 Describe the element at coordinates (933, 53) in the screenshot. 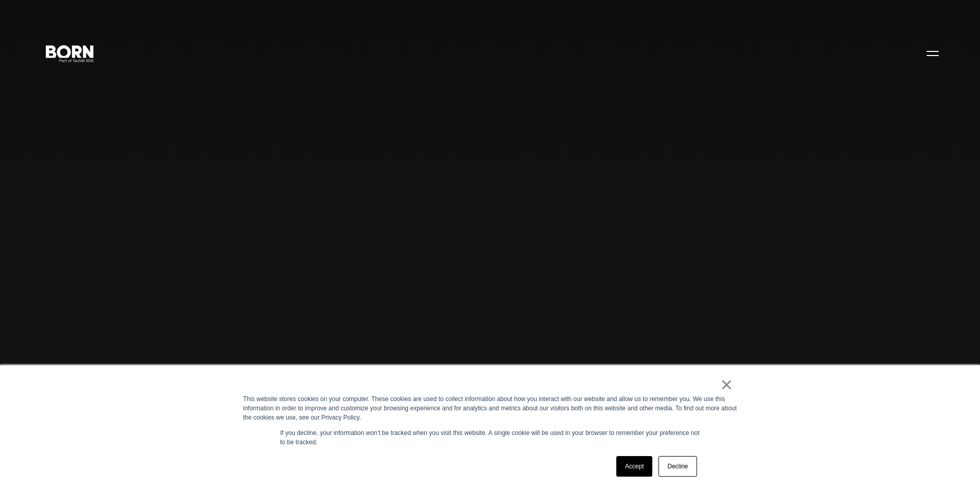

I see `button: Open` at that location.